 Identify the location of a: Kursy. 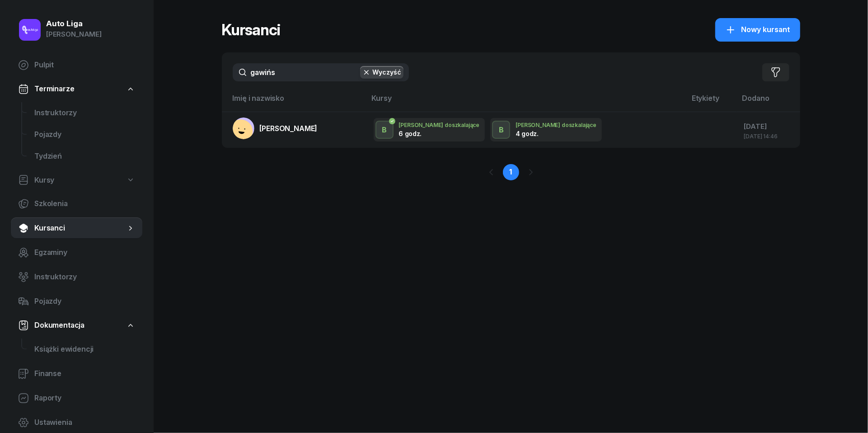
(76, 181).